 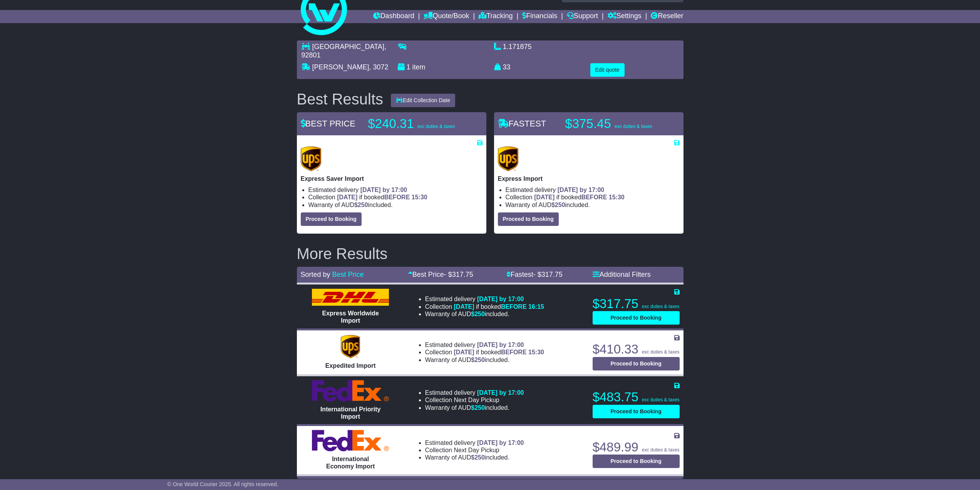 I want to click on img: DHL: Express Worldwide Import, so click(x=351, y=297).